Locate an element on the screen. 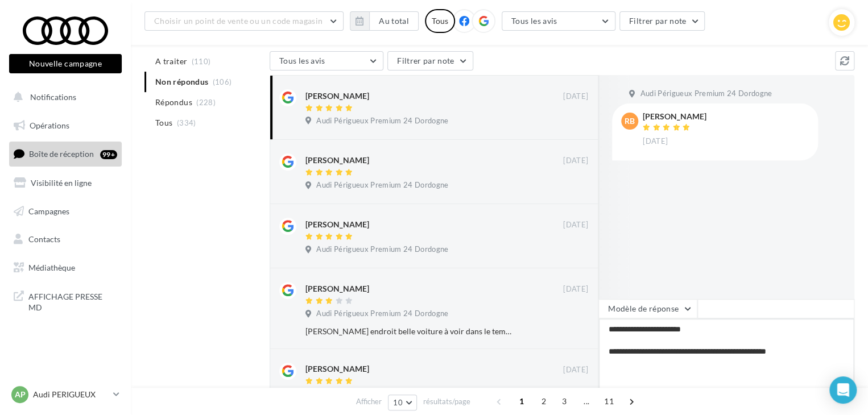  span: Tous is located at coordinates (164, 123).